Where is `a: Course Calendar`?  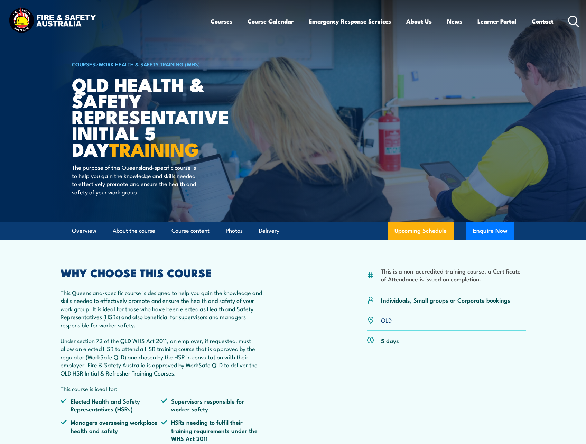
a: Course Calendar is located at coordinates (270, 21).